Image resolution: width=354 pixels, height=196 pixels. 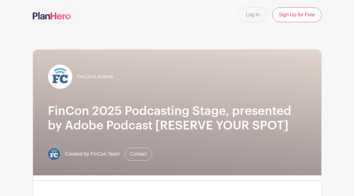 What do you see at coordinates (52, 16) in the screenshot?
I see `img: logo-507f7623f17ff9eddc593b1ce0a138ce2505c220e1c5a4e2b4648c50719b7d32.svg` at bounding box center [52, 16].